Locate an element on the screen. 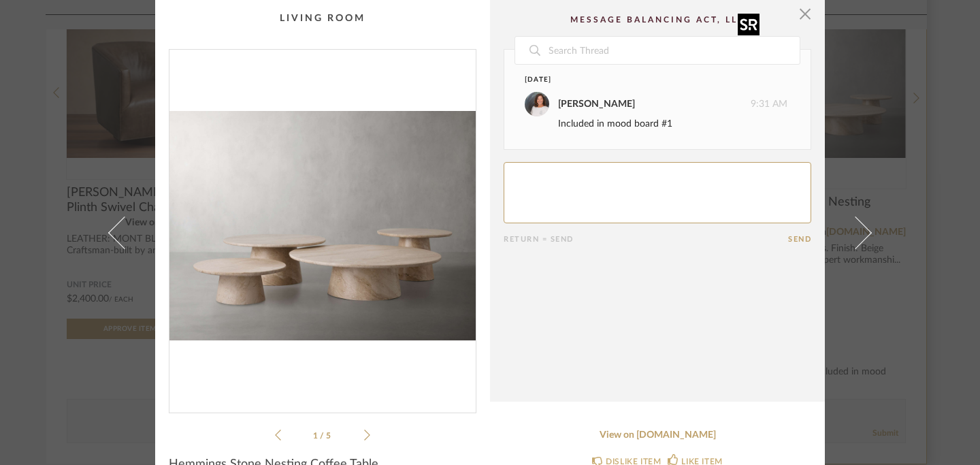 Image resolution: width=980 pixels, height=465 pixels. img: PEGGY HERRMANN is located at coordinates (537, 104).